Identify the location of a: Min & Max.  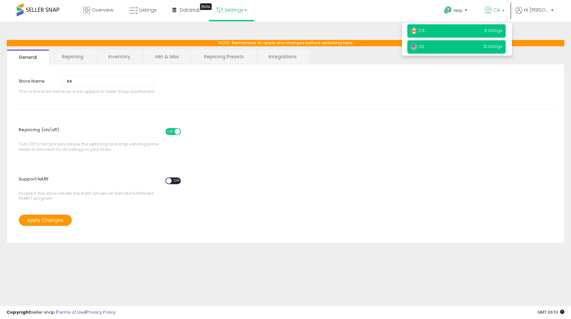
(167, 57).